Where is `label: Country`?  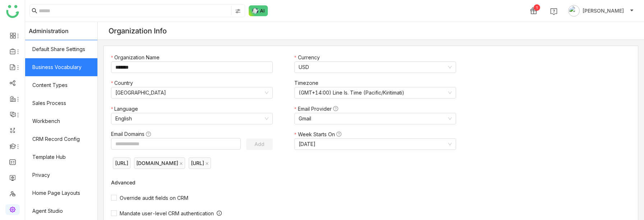
label: Country is located at coordinates (123, 83).